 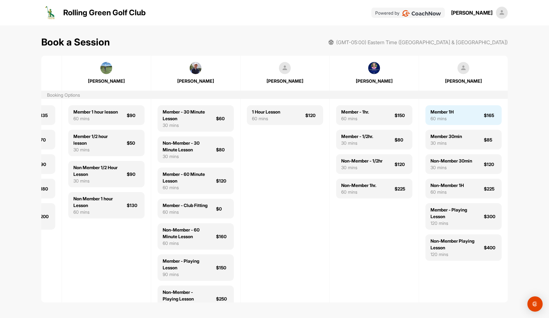 What do you see at coordinates (44, 140) in the screenshot?
I see `div: $70` at bounding box center [44, 140].